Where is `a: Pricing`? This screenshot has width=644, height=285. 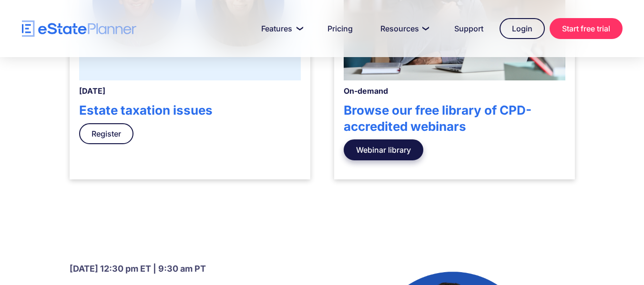
a: Pricing is located at coordinates (340, 29).